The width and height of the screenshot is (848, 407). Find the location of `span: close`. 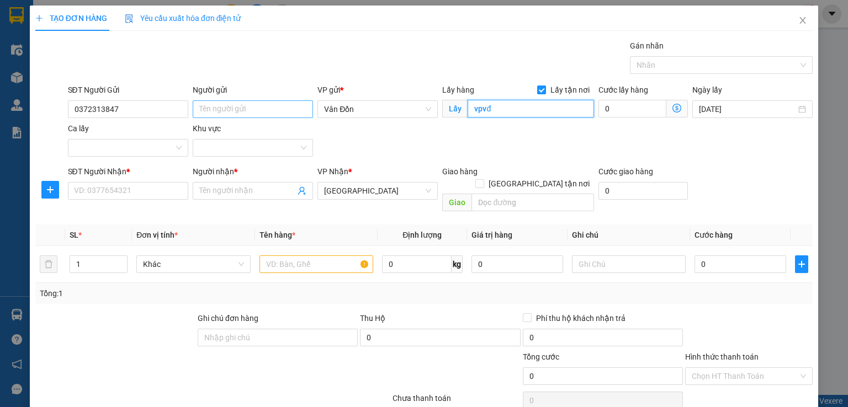

span: close is located at coordinates (802, 20).